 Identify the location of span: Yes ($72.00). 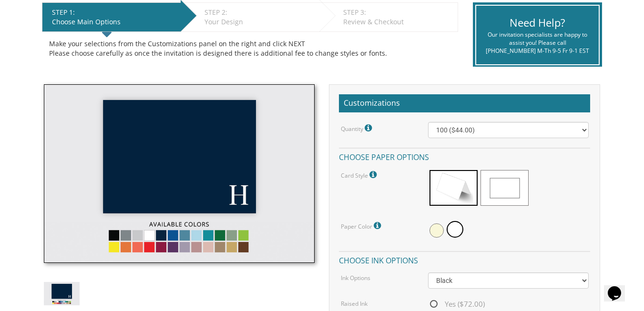
(456, 304).